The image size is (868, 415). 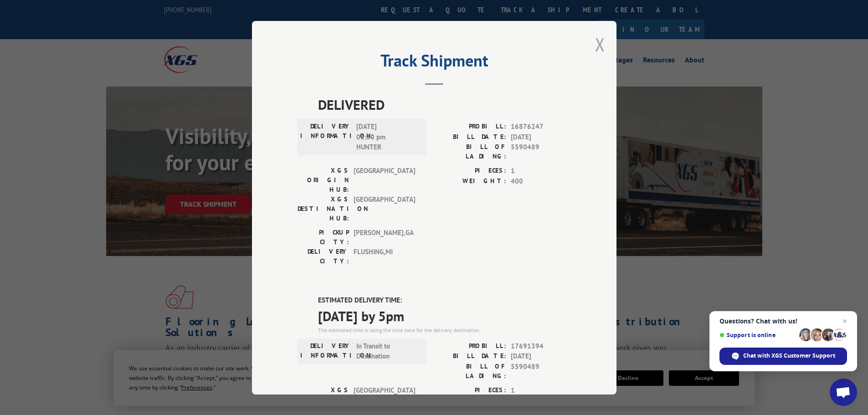 What do you see at coordinates (789, 356) in the screenshot?
I see `span: Chat with XGS Customer Support` at bounding box center [789, 356].